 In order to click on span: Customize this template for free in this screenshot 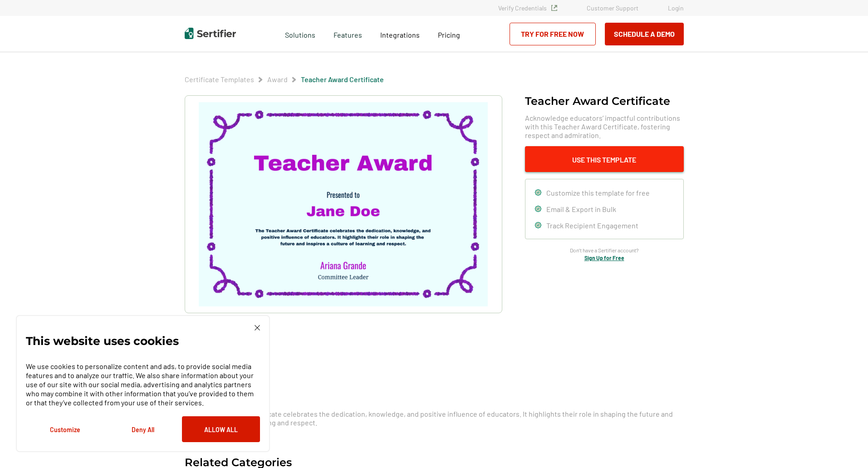, I will do `click(598, 192)`.